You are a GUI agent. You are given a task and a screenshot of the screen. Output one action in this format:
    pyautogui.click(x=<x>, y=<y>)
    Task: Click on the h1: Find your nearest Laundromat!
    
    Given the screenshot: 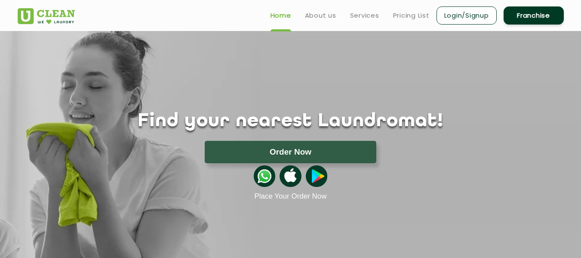 What is the action you would take?
    pyautogui.click(x=291, y=121)
    